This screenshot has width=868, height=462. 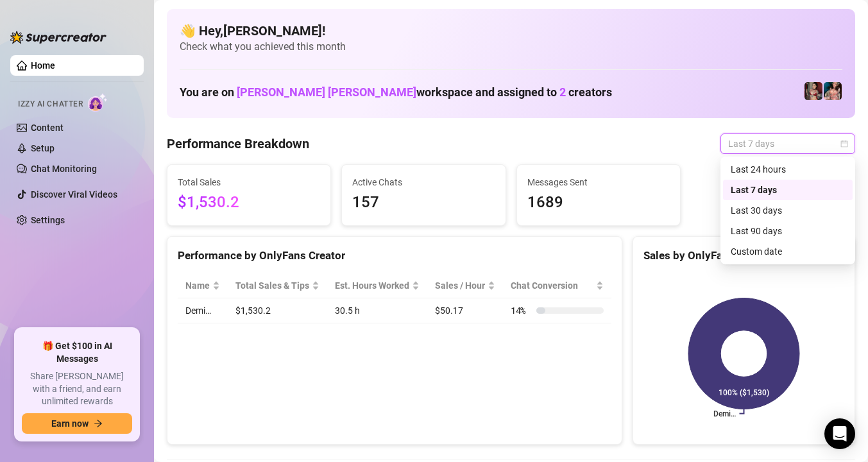 I want to click on span: $1,530.2, so click(x=249, y=203).